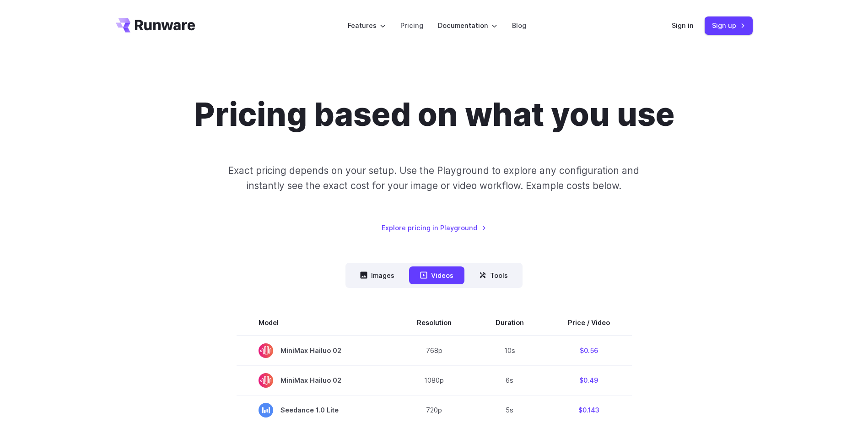  What do you see at coordinates (437, 275) in the screenshot?
I see `button: Videos` at bounding box center [437, 275].